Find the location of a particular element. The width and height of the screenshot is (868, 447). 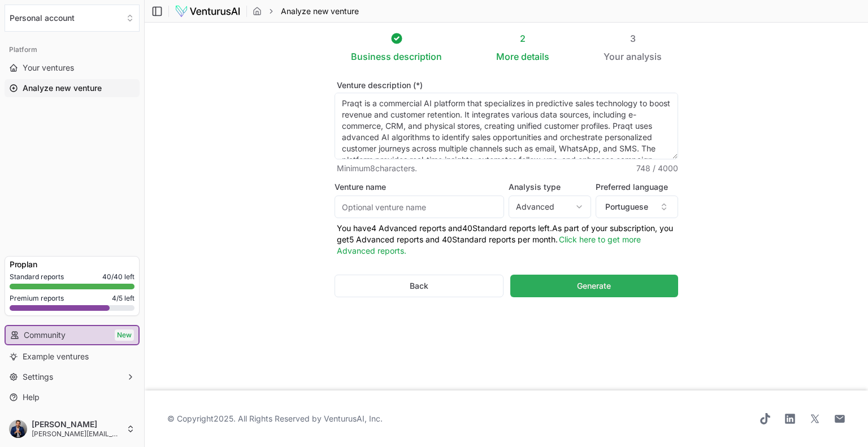

span: More is located at coordinates (507, 57).